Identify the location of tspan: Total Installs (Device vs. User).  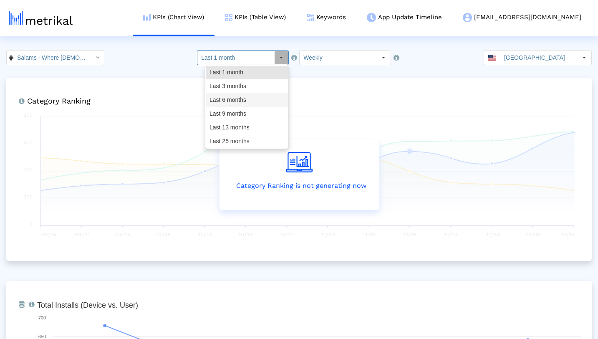
(88, 305).